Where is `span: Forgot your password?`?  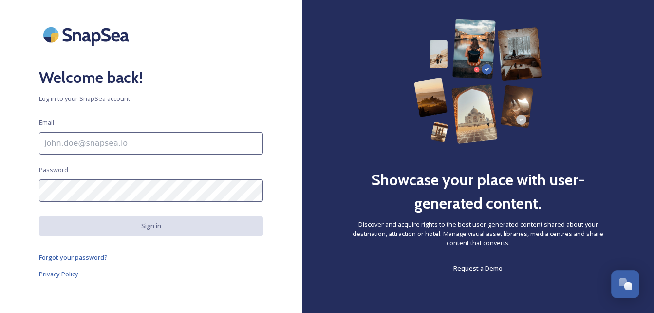 span: Forgot your password? is located at coordinates (73, 257).